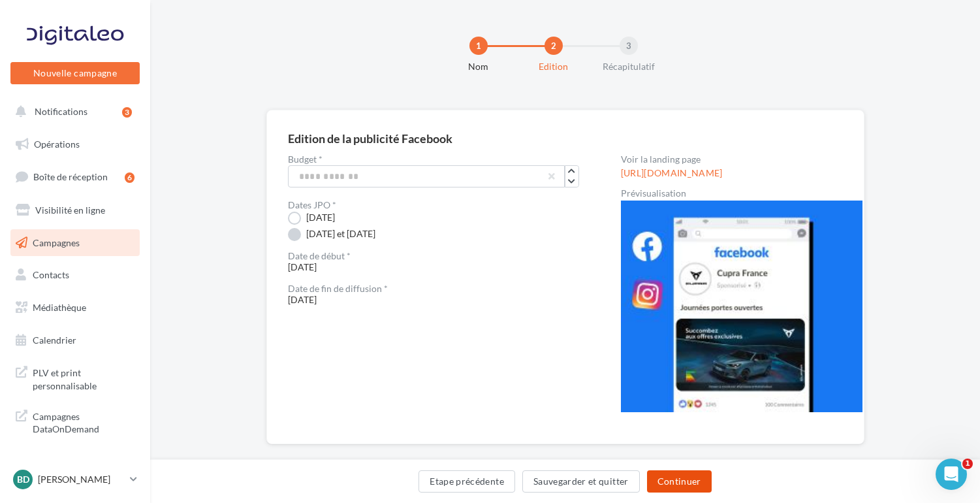  I want to click on button: Nouvelle campagne, so click(75, 73).